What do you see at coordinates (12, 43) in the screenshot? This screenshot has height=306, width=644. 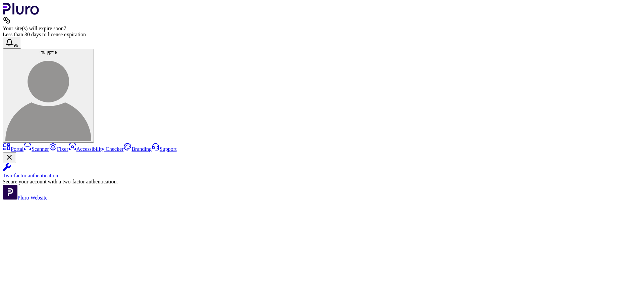 I see `button: Open notifications, you have 388 new notifications` at bounding box center [12, 43].